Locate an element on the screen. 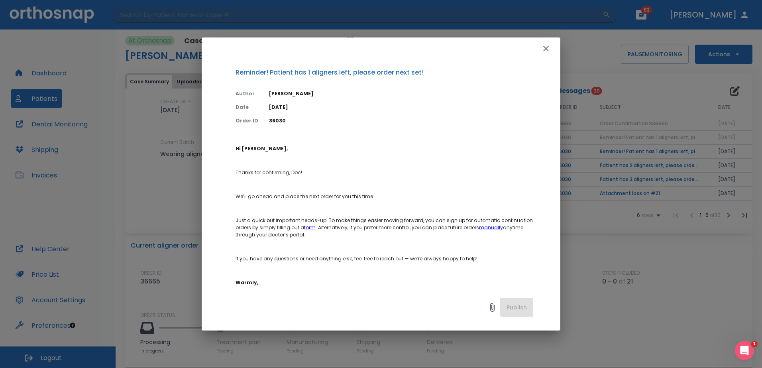 The width and height of the screenshot is (762, 368). a: manually is located at coordinates (491, 227).